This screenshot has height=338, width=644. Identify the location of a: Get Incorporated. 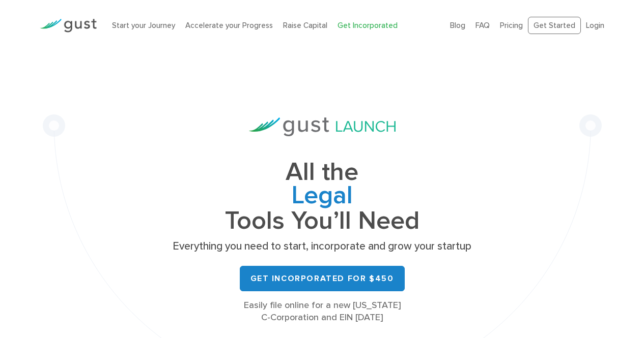
(367, 26).